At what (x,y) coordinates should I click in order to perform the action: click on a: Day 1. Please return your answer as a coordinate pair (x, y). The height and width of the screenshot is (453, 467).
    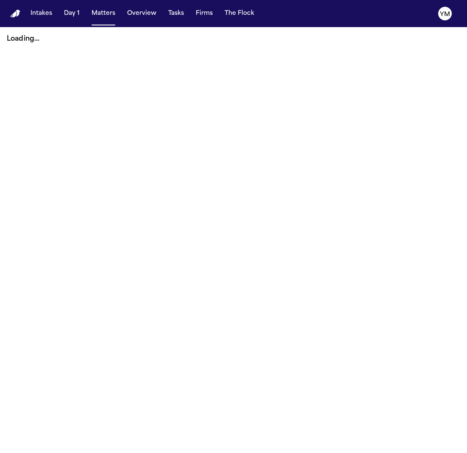
    Looking at the image, I should click on (72, 14).